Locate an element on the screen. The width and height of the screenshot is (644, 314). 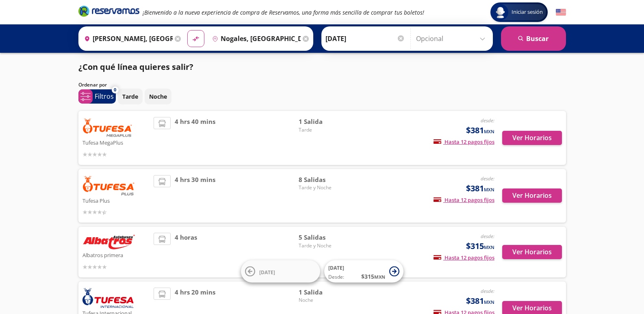
button: English is located at coordinates (560, 12).